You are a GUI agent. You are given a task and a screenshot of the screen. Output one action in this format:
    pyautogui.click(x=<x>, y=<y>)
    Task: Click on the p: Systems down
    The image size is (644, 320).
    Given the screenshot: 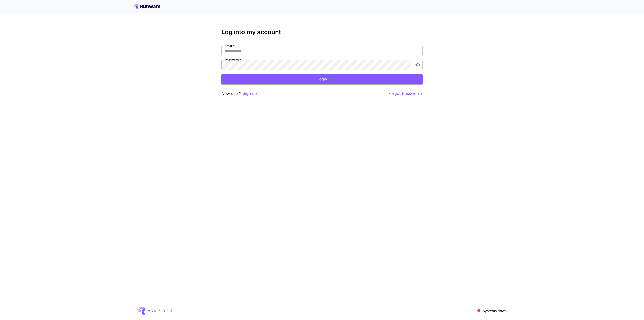 What is the action you would take?
    pyautogui.click(x=495, y=311)
    